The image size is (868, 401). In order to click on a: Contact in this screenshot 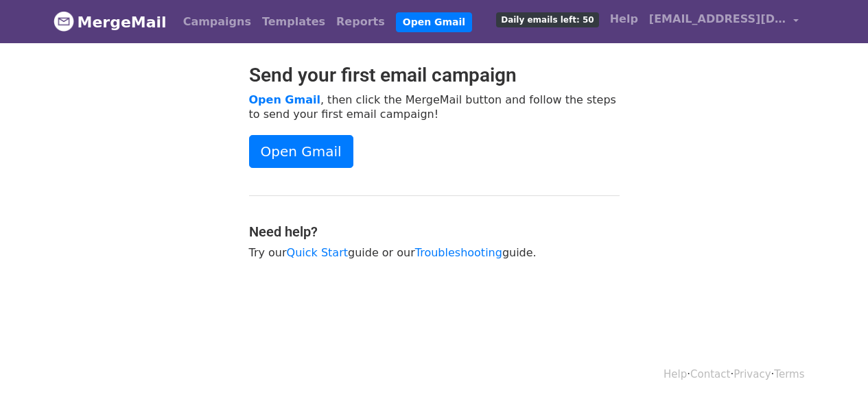, I will do `click(710, 375)`.